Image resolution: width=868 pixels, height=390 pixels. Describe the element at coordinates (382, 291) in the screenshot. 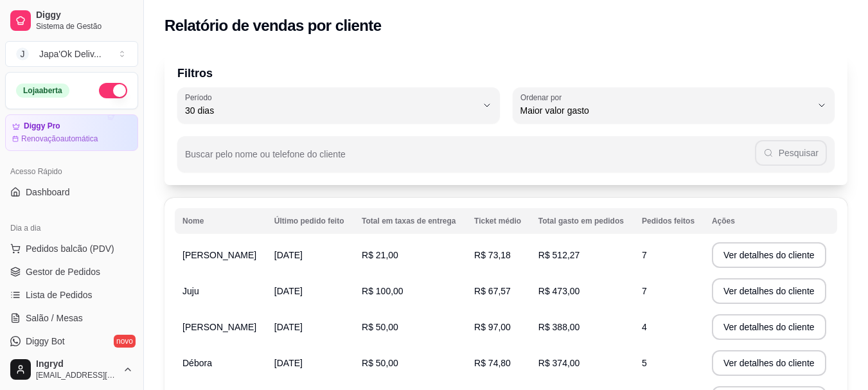

I see `span: R$ 100,00` at that location.